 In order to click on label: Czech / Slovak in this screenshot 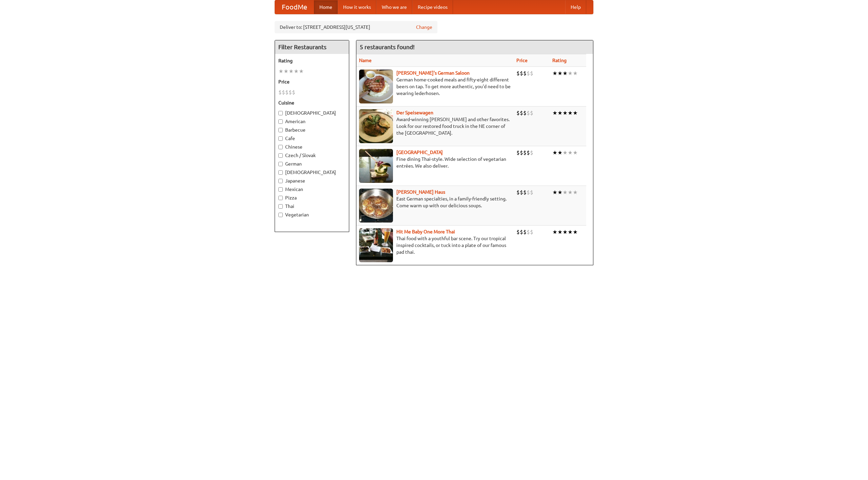, I will do `click(312, 155)`.